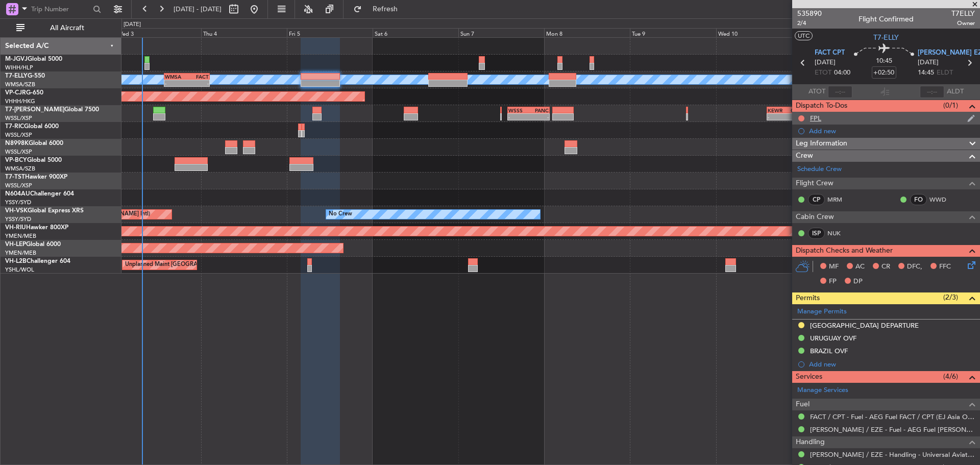 The height and width of the screenshot is (465, 980). Describe the element at coordinates (886, 267) in the screenshot. I see `span: CR` at that location.